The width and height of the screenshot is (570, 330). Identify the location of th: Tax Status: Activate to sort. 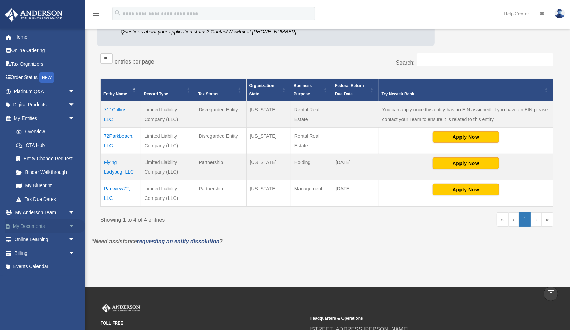
(221, 90).